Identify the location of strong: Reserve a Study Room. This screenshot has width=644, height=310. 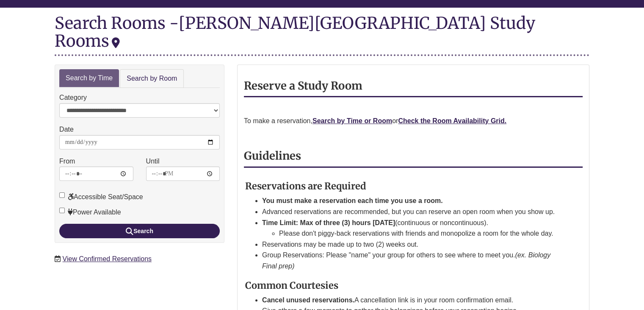
(303, 85).